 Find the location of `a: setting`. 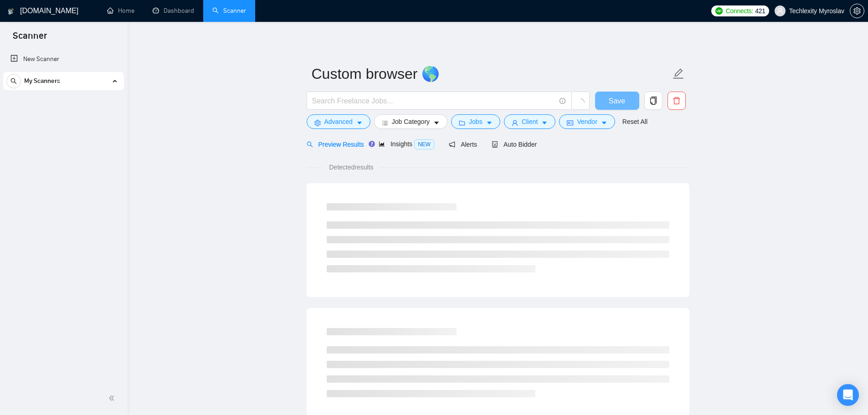

a: setting is located at coordinates (857, 11).